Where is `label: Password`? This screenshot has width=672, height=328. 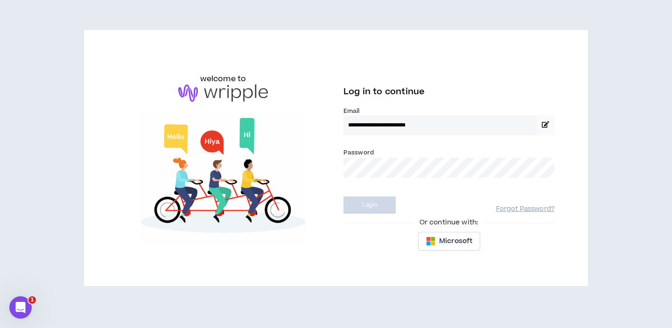
label: Password is located at coordinates (358, 153).